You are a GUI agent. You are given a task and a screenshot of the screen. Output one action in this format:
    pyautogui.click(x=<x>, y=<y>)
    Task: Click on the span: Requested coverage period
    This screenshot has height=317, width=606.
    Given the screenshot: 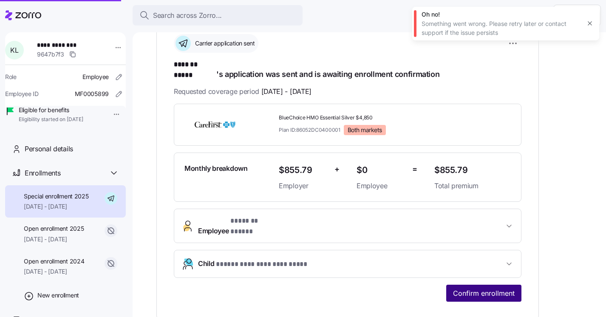 What is the action you would take?
    pyautogui.click(x=243, y=91)
    